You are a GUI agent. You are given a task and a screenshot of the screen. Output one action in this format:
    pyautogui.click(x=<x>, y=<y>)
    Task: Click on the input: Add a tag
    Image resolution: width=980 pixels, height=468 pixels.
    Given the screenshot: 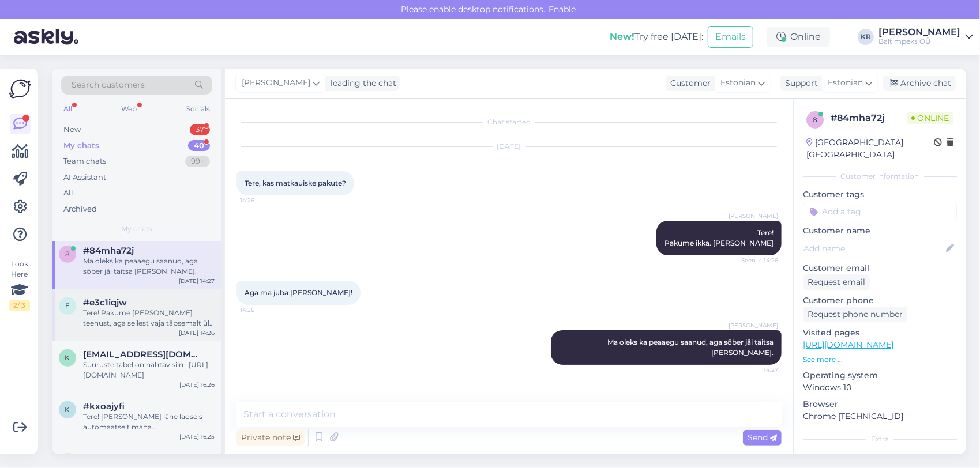 What is the action you would take?
    pyautogui.click(x=879, y=212)
    